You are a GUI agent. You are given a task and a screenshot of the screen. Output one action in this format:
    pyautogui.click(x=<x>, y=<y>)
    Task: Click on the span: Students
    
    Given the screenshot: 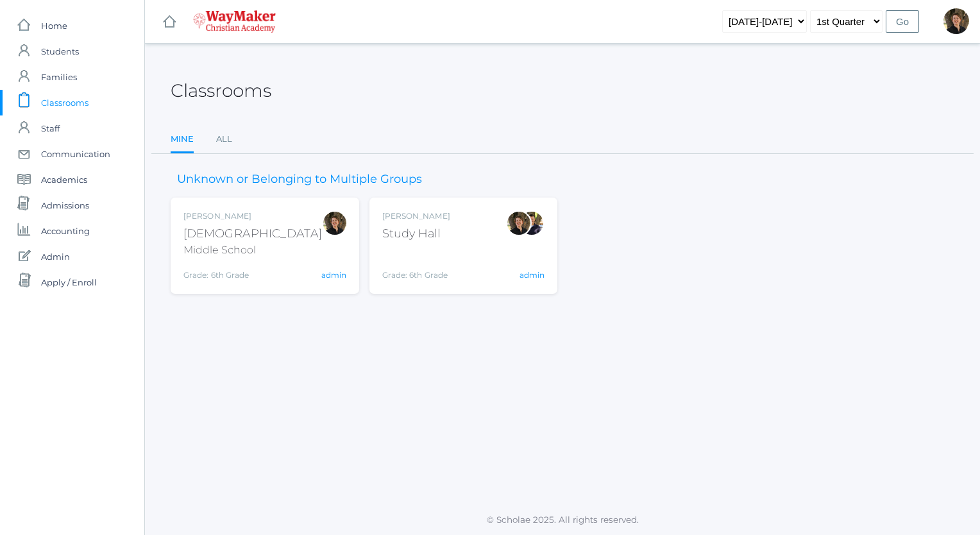 What is the action you would take?
    pyautogui.click(x=60, y=51)
    